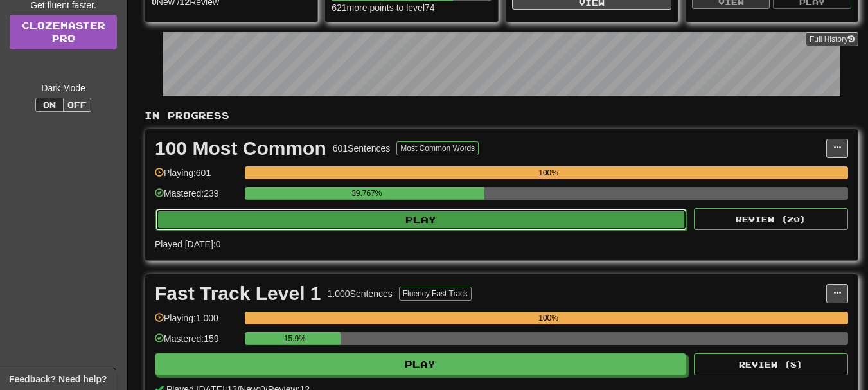 This screenshot has width=868, height=390. Describe the element at coordinates (49, 105) in the screenshot. I see `button: On` at that location.